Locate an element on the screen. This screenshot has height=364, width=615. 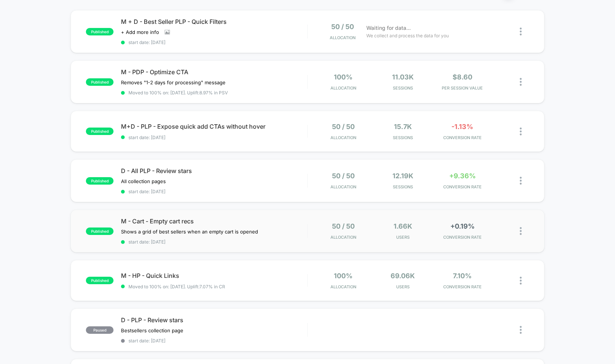
span: $8.60 is located at coordinates (462, 77).